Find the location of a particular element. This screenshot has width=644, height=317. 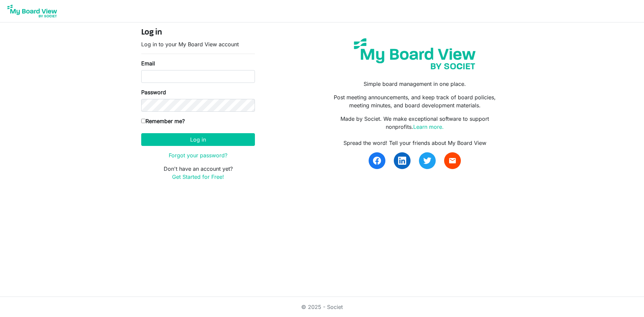

img: My Board View Logo is located at coordinates (32, 11).